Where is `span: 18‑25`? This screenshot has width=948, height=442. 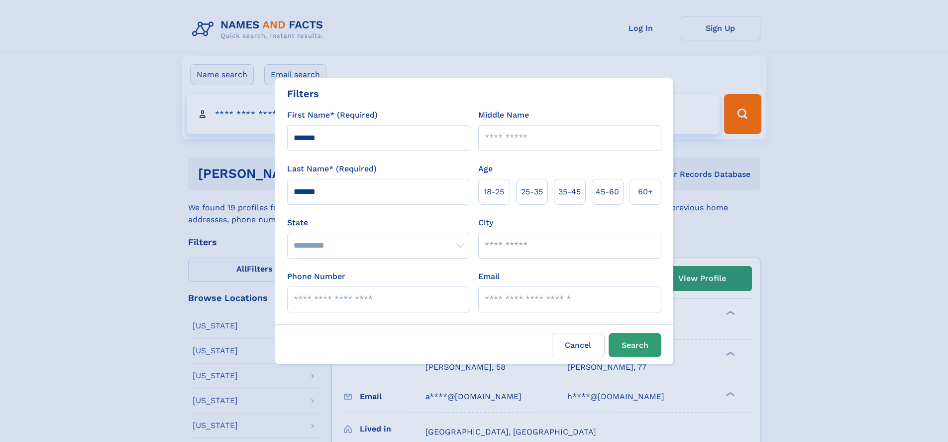 span: 18‑25 is located at coordinates (494, 192).